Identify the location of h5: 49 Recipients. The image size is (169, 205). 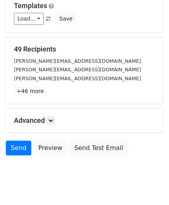
(84, 49).